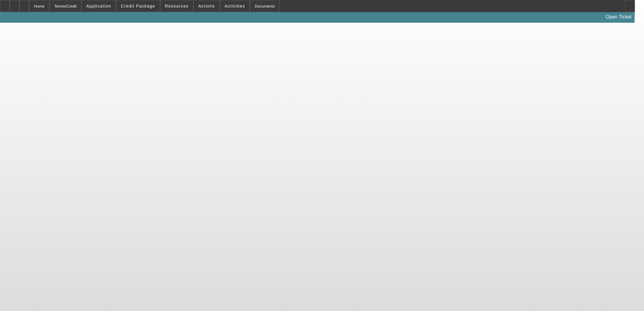 The width and height of the screenshot is (644, 311). Describe the element at coordinates (138, 6) in the screenshot. I see `button: Credit Package` at that location.